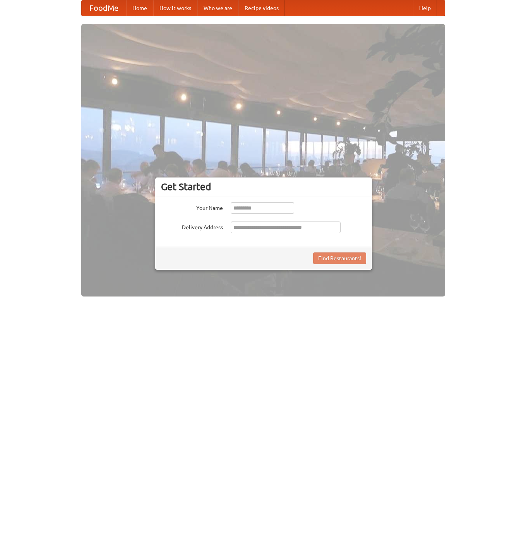 Image resolution: width=526 pixels, height=547 pixels. Describe the element at coordinates (262, 8) in the screenshot. I see `a: Recipe videos` at that location.